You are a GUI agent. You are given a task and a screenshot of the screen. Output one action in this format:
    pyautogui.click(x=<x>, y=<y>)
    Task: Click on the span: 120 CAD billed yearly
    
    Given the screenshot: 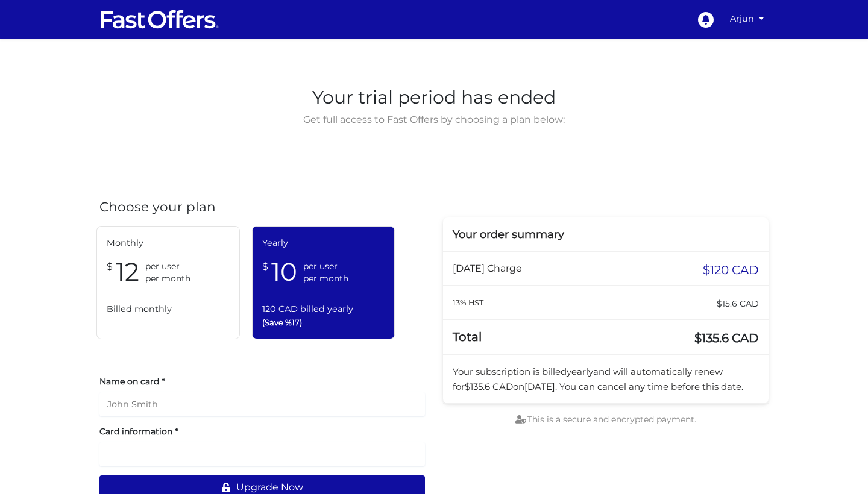 What is the action you would take?
    pyautogui.click(x=324, y=309)
    